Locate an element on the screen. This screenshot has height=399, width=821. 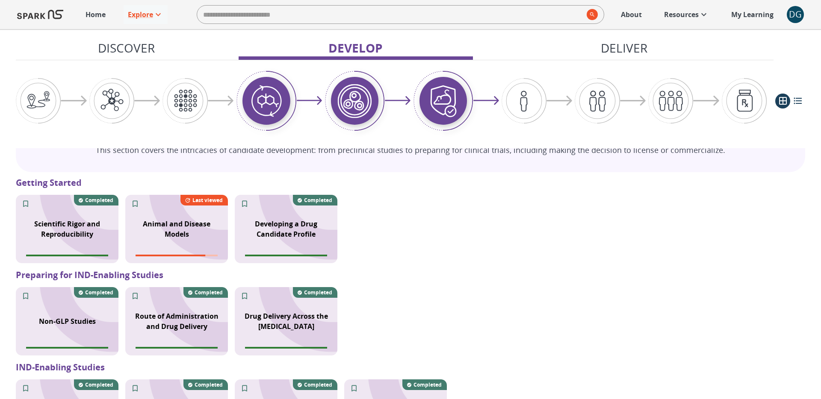
button: account of current user is located at coordinates (795, 15).